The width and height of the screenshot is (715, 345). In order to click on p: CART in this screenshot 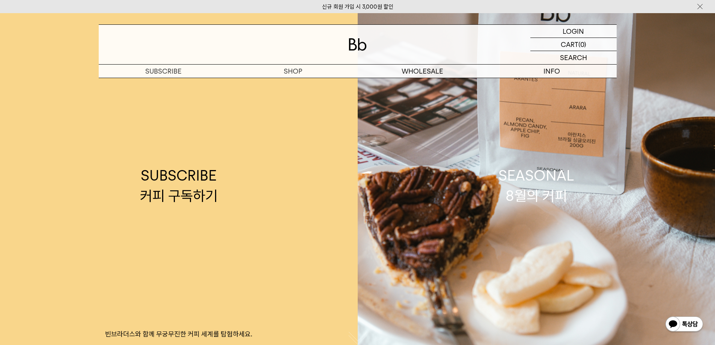, I will do `click(569, 44)`.